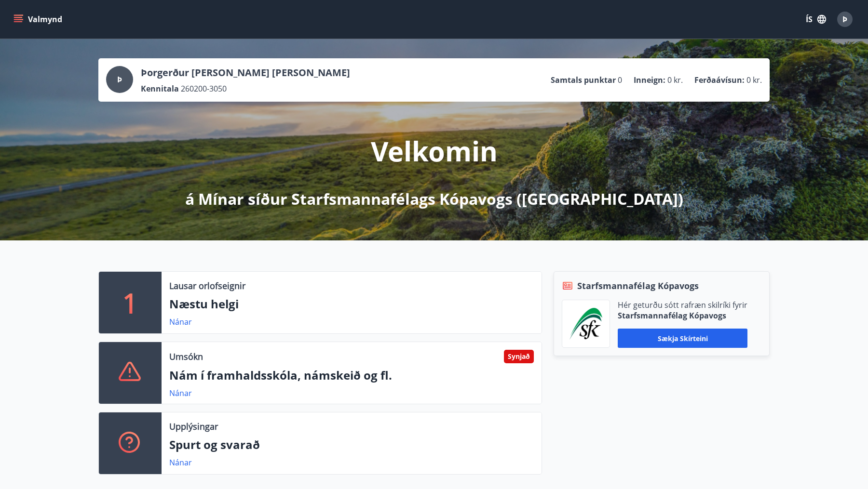  I want to click on button: Sækja skírteini, so click(683, 339).